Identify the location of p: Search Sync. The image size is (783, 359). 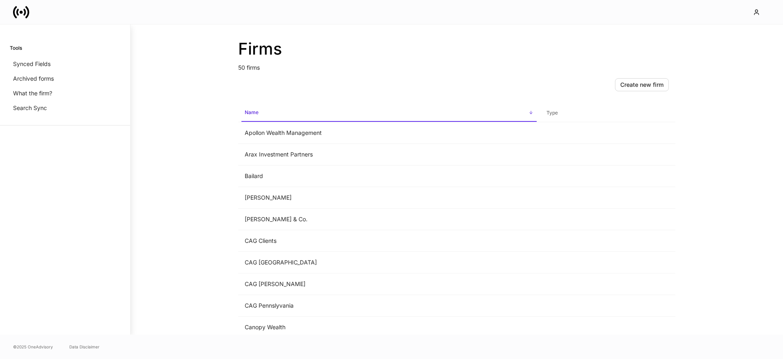
(30, 108).